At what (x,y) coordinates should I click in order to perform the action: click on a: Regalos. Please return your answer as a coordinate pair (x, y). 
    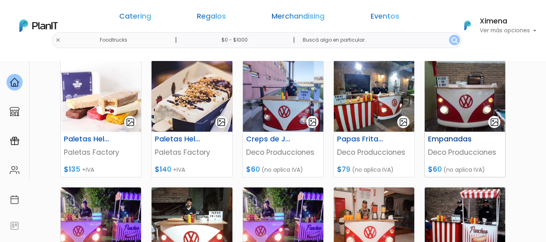
    Looking at the image, I should click on (211, 18).